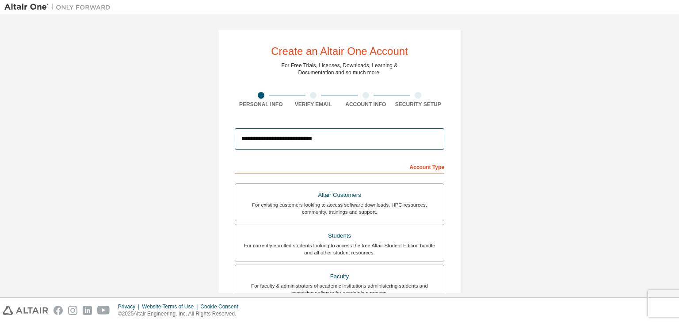 This screenshot has height=323, width=679. Describe the element at coordinates (103, 310) in the screenshot. I see `img: youtube.svg` at that location.